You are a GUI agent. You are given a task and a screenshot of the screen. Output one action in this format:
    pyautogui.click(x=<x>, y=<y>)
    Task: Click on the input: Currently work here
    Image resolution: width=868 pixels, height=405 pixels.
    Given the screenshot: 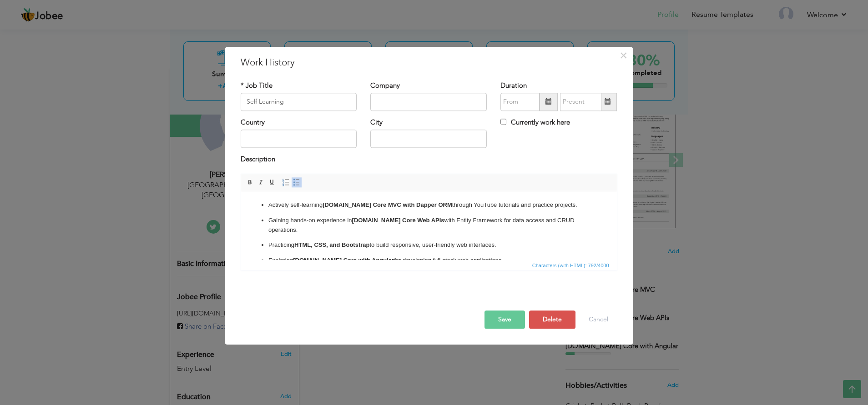 What is the action you would take?
    pyautogui.click(x=503, y=122)
    